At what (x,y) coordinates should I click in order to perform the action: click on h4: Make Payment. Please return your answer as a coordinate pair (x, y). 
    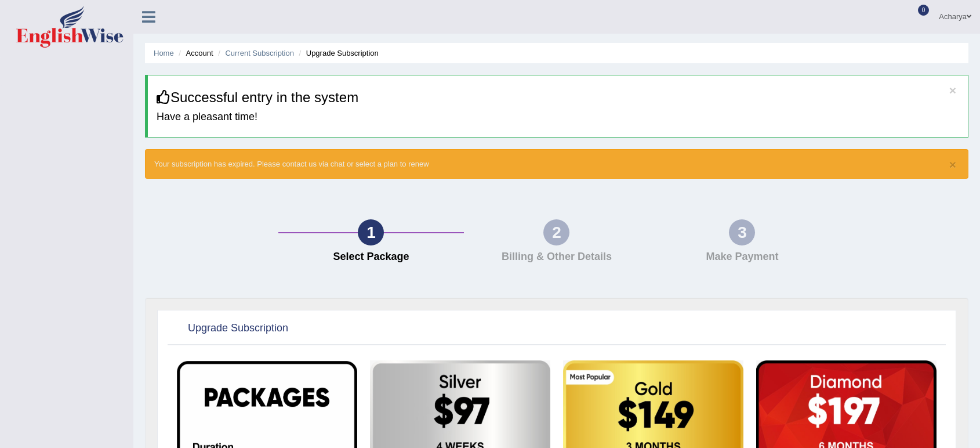
    Looking at the image, I should click on (742, 257).